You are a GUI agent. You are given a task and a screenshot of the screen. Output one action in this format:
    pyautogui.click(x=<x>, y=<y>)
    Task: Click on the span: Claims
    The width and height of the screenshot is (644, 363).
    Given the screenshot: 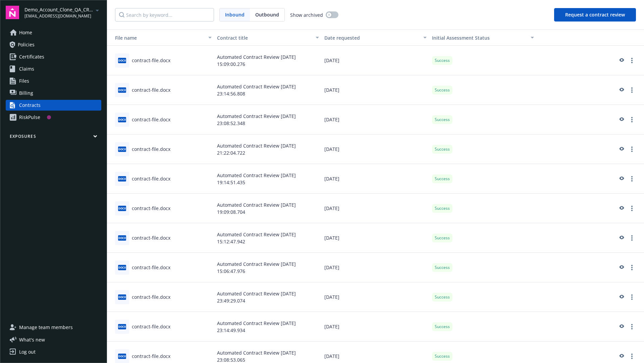 What is the action you would take?
    pyautogui.click(x=26, y=69)
    